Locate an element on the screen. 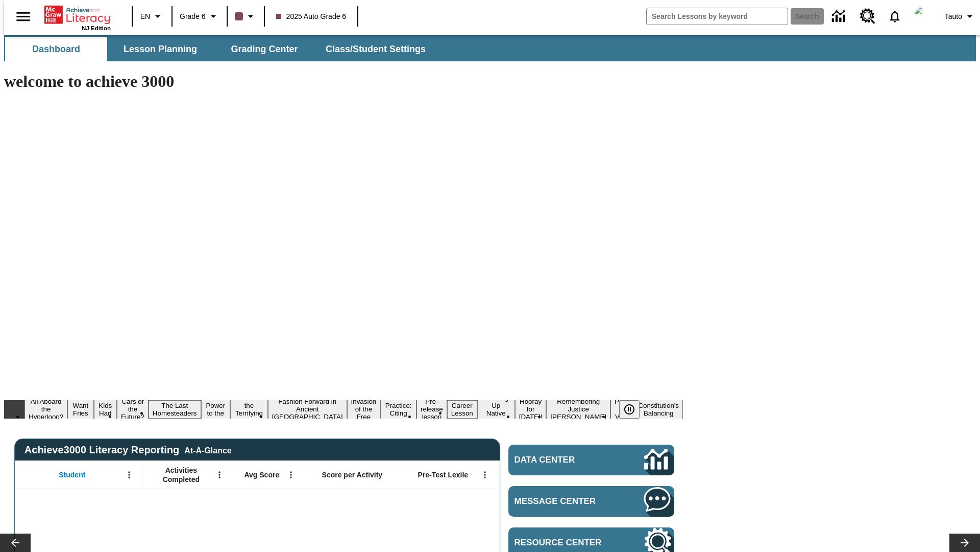  span: Pre-Test Lexile is located at coordinates (443, 475).